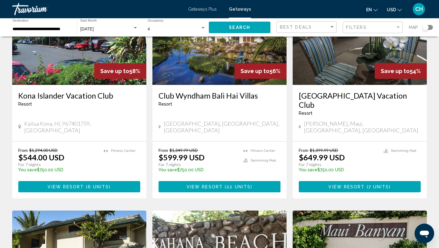  What do you see at coordinates (324, 150) in the screenshot?
I see `span: $1,399.99 USD` at bounding box center [324, 150].